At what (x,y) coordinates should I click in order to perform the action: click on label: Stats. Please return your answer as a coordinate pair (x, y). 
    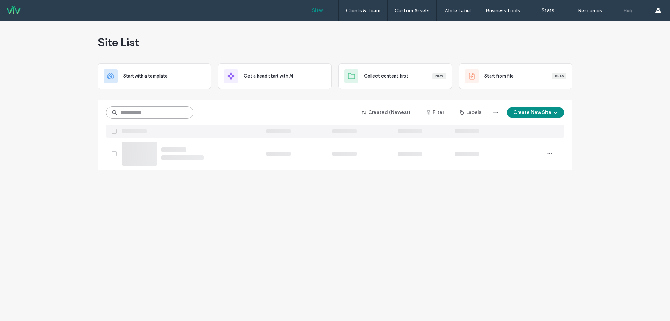
    Looking at the image, I should click on (548, 10).